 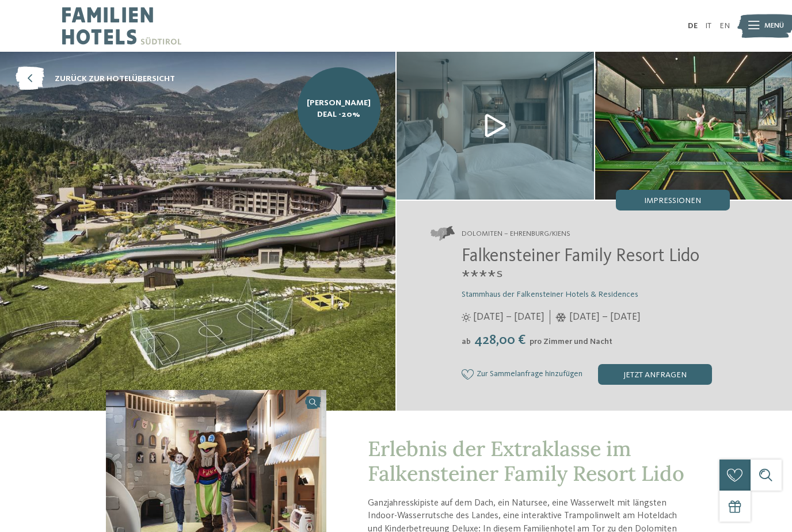 What do you see at coordinates (496, 125) in the screenshot?
I see `img: Das Familienhotel nahe den Dolomiten mit besonderem Charakter` at bounding box center [496, 125].